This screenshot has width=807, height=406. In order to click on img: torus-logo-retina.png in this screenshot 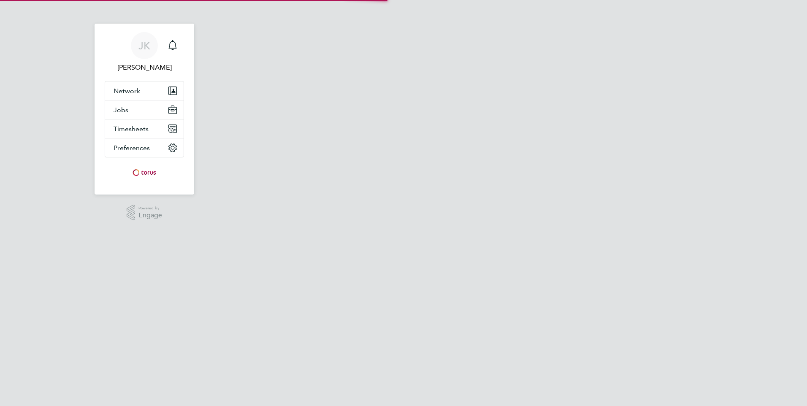, I will do `click(144, 173)`.